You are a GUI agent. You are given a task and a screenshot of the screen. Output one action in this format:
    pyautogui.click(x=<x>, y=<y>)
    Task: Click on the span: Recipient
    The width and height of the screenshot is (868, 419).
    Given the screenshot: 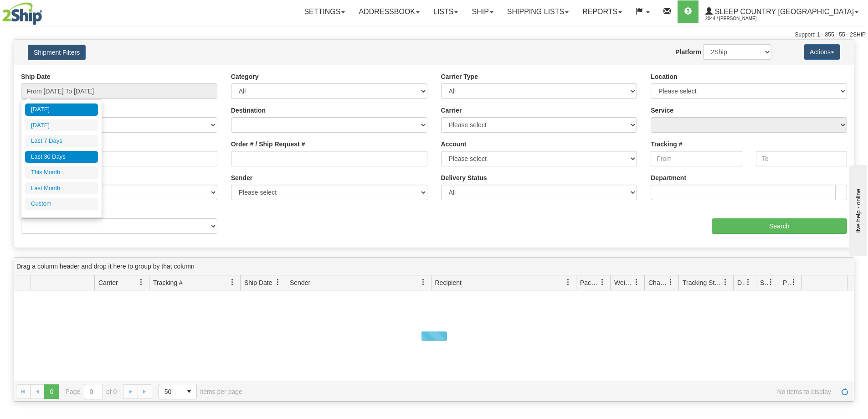 What is the action you would take?
    pyautogui.click(x=448, y=283)
    